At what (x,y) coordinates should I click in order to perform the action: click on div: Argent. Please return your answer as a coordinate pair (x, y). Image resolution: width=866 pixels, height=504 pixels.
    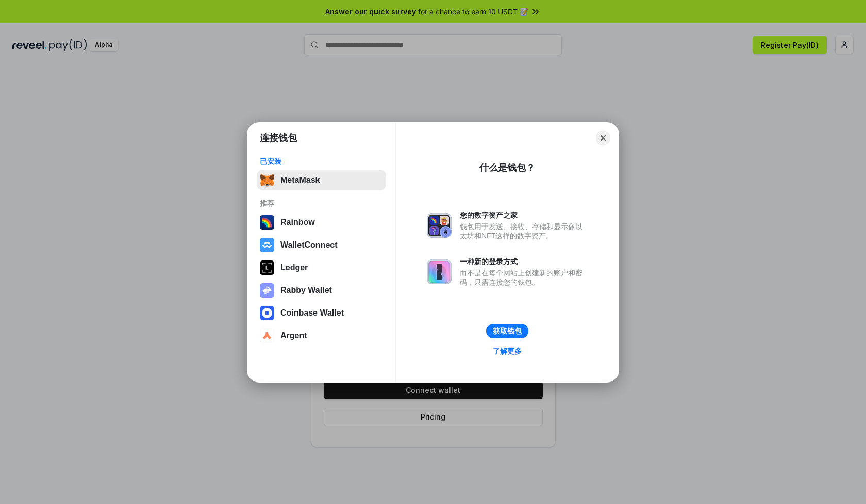
    Looking at the image, I should click on (294, 336).